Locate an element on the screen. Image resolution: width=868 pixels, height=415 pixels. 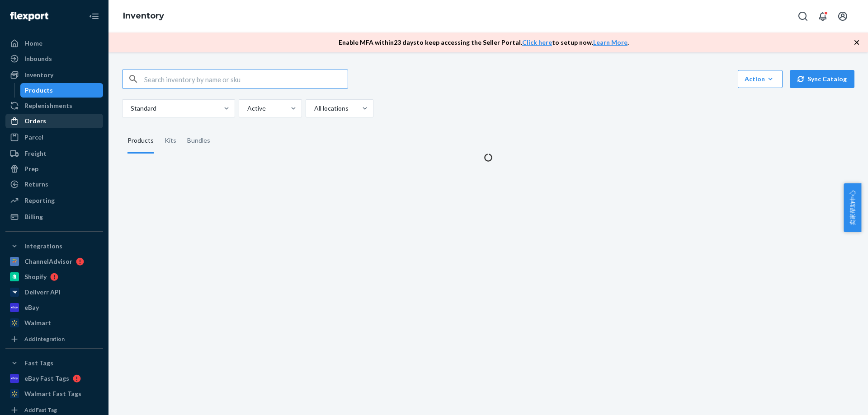
button: Sync Catalog is located at coordinates (822, 79).